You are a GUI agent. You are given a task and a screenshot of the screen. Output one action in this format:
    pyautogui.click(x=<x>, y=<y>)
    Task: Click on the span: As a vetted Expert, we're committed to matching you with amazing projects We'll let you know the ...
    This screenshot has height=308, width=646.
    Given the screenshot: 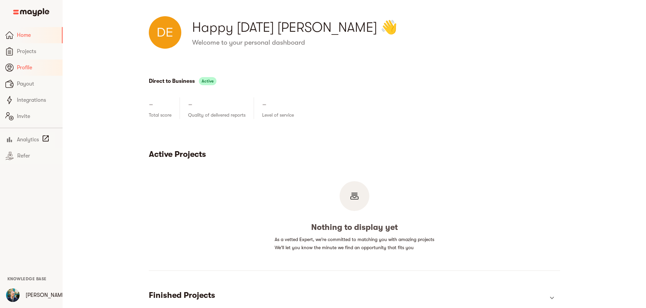 What is the action you would take?
    pyautogui.click(x=355, y=244)
    